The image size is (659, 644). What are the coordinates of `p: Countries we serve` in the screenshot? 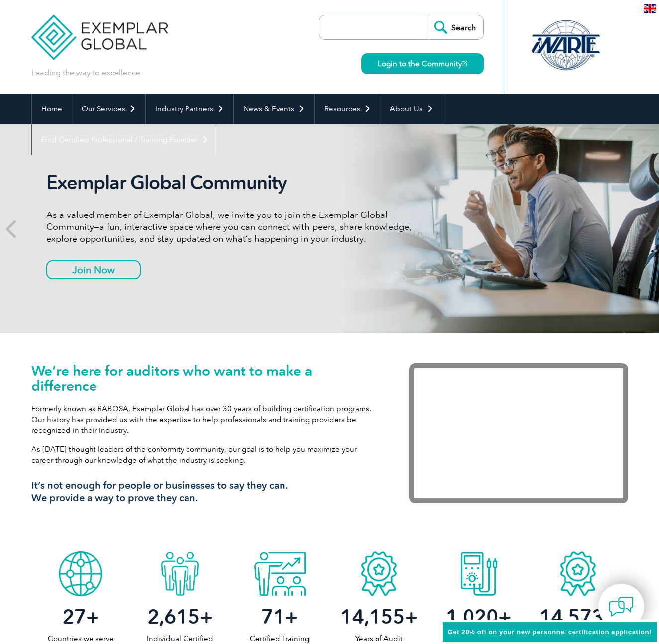 It's located at (81, 638).